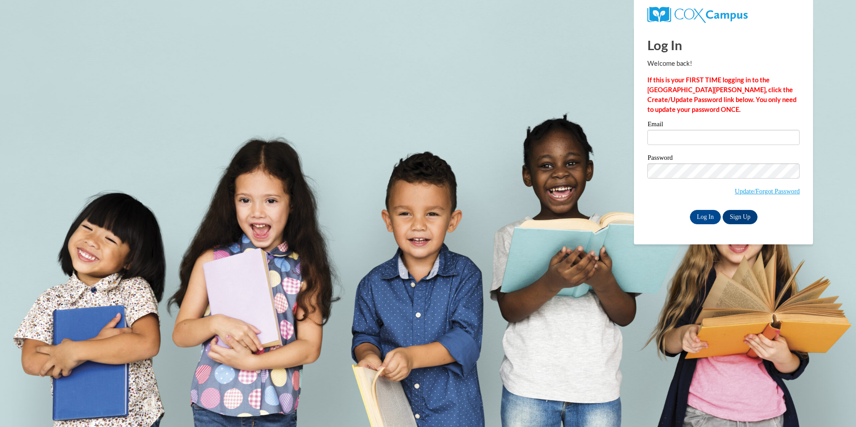 This screenshot has height=427, width=856. Describe the element at coordinates (697, 15) in the screenshot. I see `img: COX Campus` at that location.